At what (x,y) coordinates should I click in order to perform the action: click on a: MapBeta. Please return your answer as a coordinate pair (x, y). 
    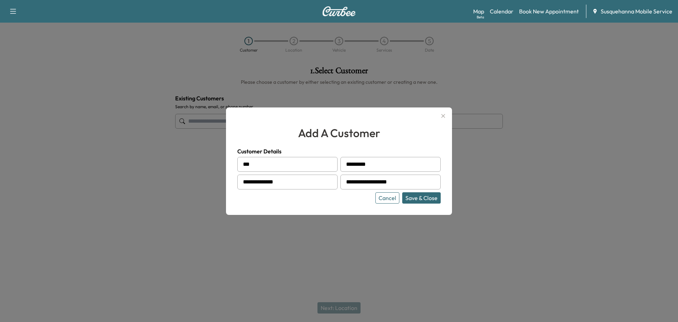
    Looking at the image, I should click on (479, 11).